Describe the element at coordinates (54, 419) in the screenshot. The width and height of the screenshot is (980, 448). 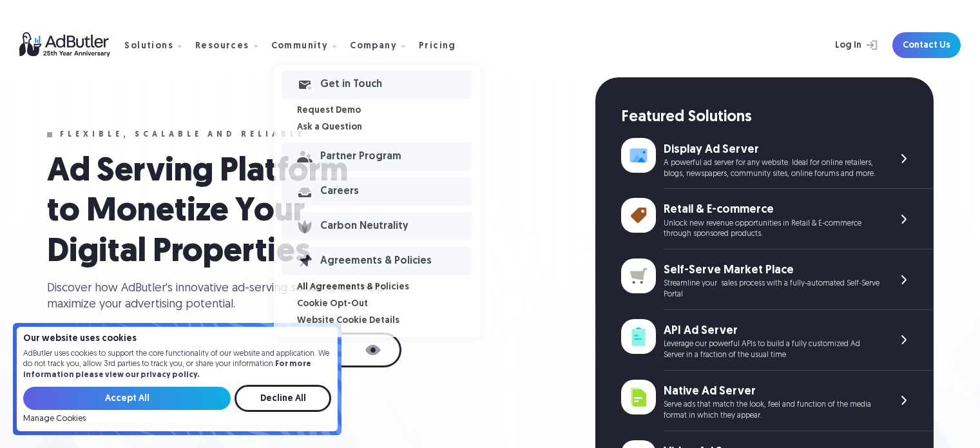
I see `div: Manage Cookies` at that location.